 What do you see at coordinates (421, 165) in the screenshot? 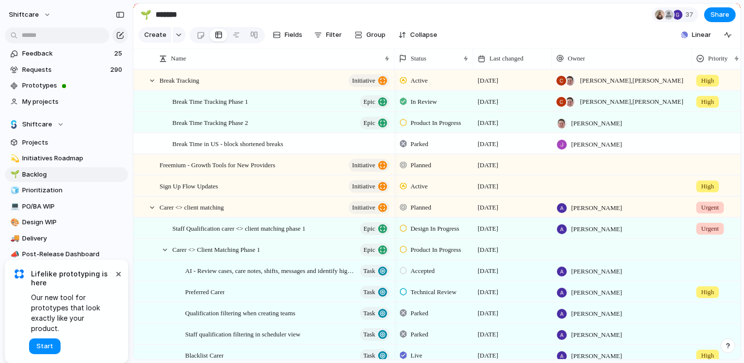
I see `span: Planned` at bounding box center [421, 165].